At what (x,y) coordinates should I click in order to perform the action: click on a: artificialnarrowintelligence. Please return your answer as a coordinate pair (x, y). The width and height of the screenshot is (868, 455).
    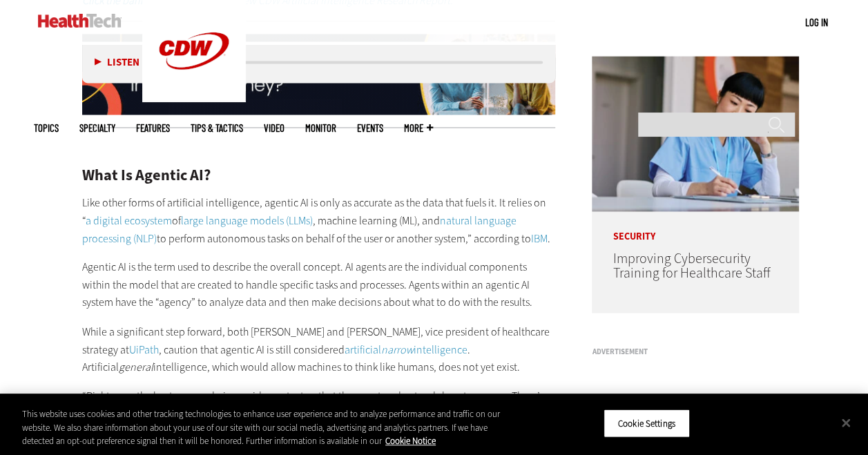
    Looking at the image, I should click on (406, 348).